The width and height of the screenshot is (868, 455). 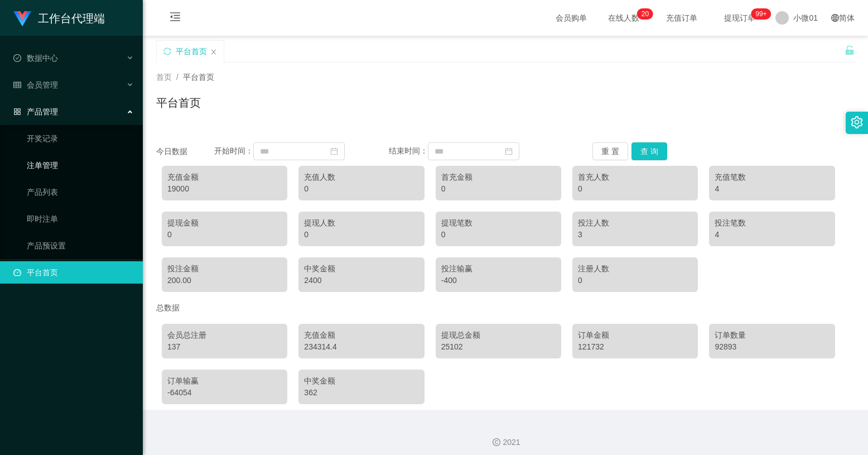 What do you see at coordinates (634, 268) in the screenshot?
I see `div: 注册人数` at bounding box center [634, 268].